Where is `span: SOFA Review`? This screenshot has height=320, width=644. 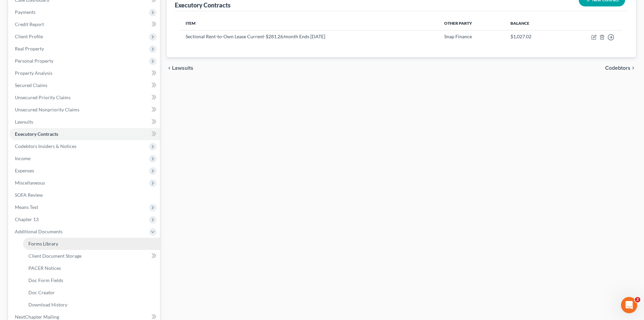
span: SOFA Review is located at coordinates (29, 195).